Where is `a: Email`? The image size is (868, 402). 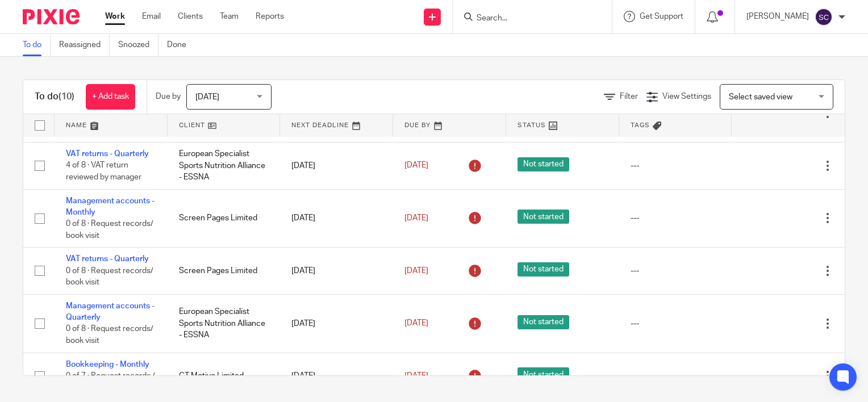
a: Email is located at coordinates (151, 17).